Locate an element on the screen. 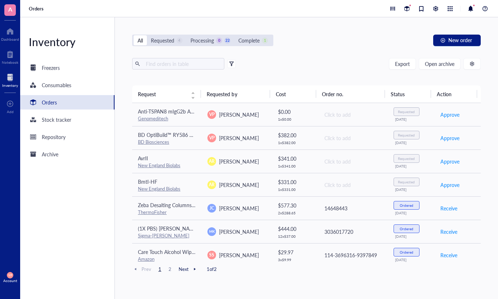 The image size is (498, 299). span: BmtI-HF is located at coordinates (148, 182).